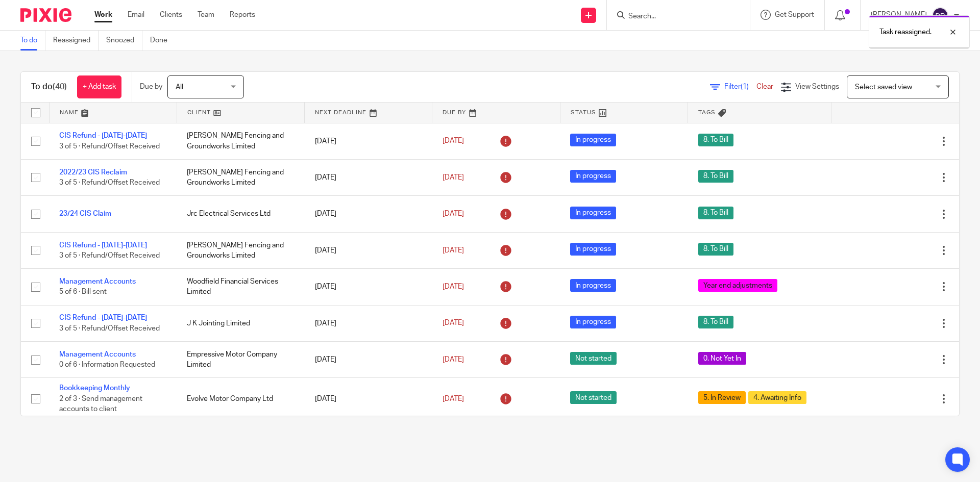 The image size is (980, 482). Describe the element at coordinates (100, 404) in the screenshot. I see `span: 2 of 3 · Send management accounts to client` at that location.